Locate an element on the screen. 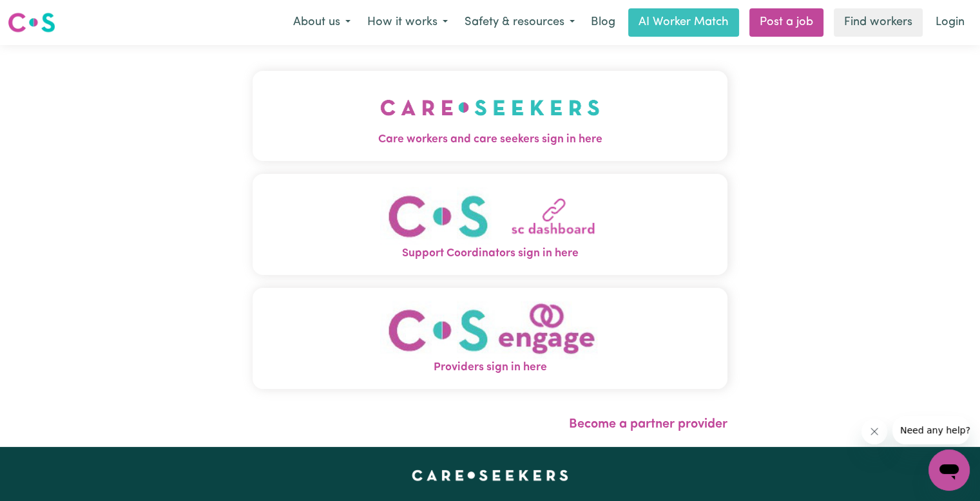 This screenshot has height=501, width=980. a: Become a partner provider is located at coordinates (648, 424).